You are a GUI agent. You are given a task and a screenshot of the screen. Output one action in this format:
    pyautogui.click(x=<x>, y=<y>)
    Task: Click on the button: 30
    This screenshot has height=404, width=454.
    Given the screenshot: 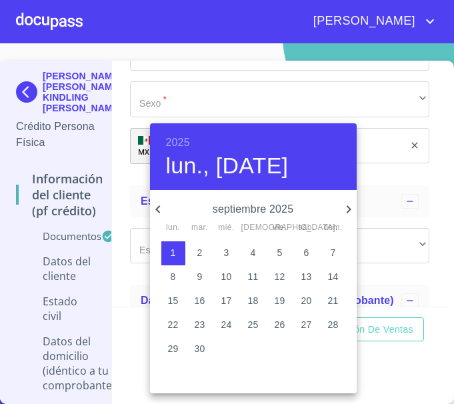 What is the action you would take?
    pyautogui.click(x=200, y=349)
    